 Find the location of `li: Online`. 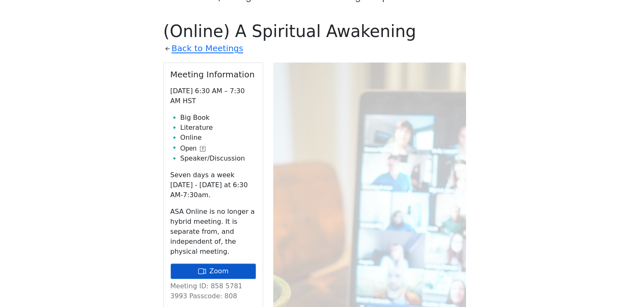

li: Online is located at coordinates (218, 138).